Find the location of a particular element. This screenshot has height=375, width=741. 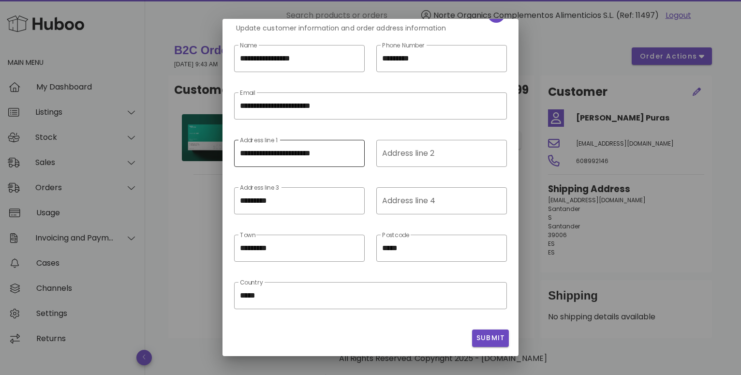

label: Postcode is located at coordinates (396, 235).